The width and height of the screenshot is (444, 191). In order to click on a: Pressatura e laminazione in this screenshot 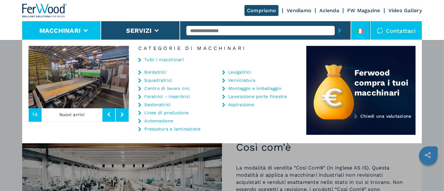, I will do `click(172, 129)`.